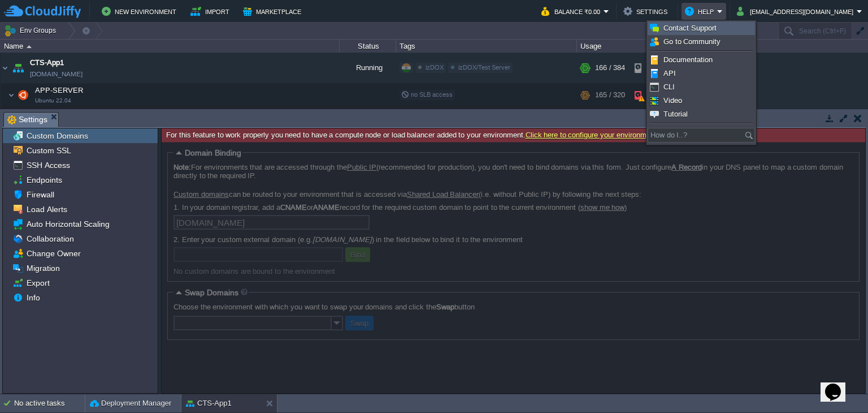 This screenshot has width=868, height=413. I want to click on span: API, so click(669, 73).